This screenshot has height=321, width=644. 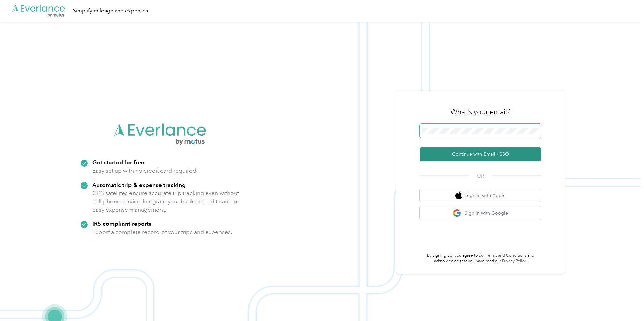 What do you see at coordinates (481, 196) in the screenshot?
I see `button: apple logoSign in with Apple` at bounding box center [481, 196].